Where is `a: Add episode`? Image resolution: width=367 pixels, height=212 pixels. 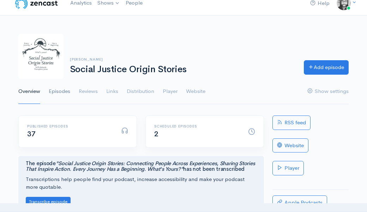
a: Add episode is located at coordinates (326, 67).